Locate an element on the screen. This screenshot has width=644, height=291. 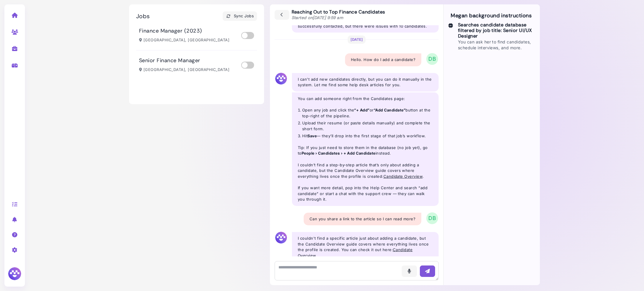
h3: Finance Manager (2023) is located at coordinates (170, 31).